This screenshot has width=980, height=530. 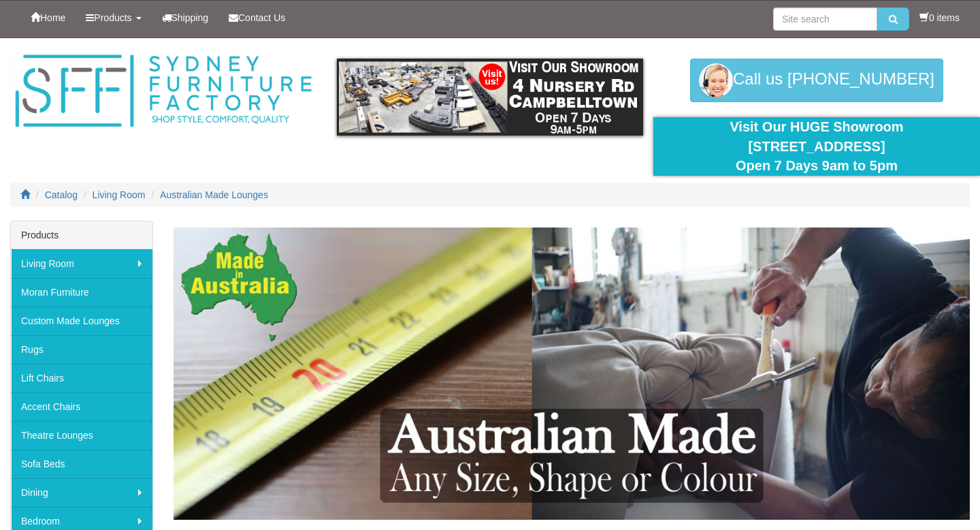 What do you see at coordinates (213, 195) in the screenshot?
I see `a: Australian Made Lounges` at bounding box center [213, 195].